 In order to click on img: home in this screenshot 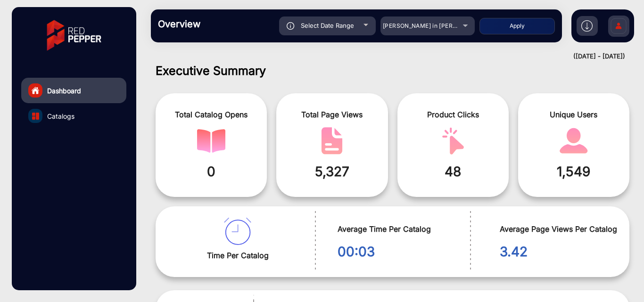, I will do `click(35, 90)`.